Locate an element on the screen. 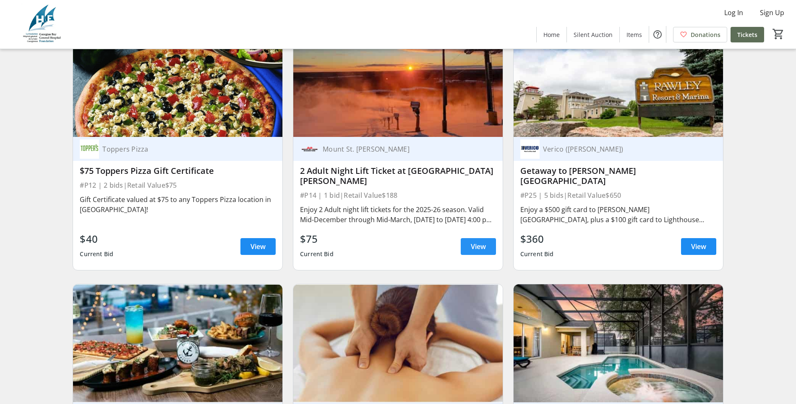 This screenshot has height=404, width=796. img: Verico (Martin Marshall) is located at coordinates (530, 149).